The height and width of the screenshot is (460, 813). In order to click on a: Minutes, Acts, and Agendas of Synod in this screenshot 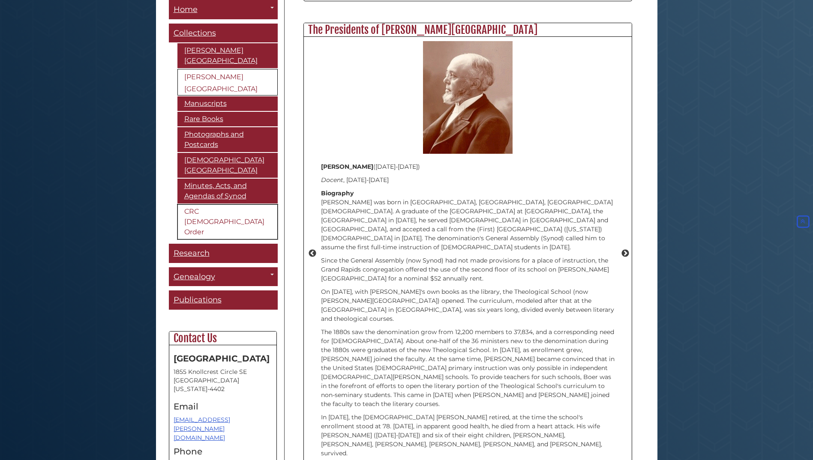, I will do `click(228, 191)`.